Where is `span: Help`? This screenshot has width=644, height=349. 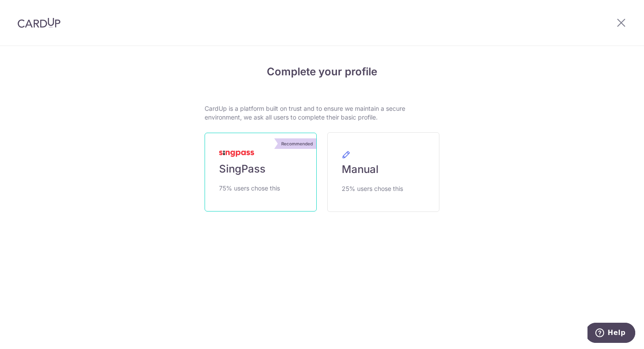
span: Help is located at coordinates (29, 10).